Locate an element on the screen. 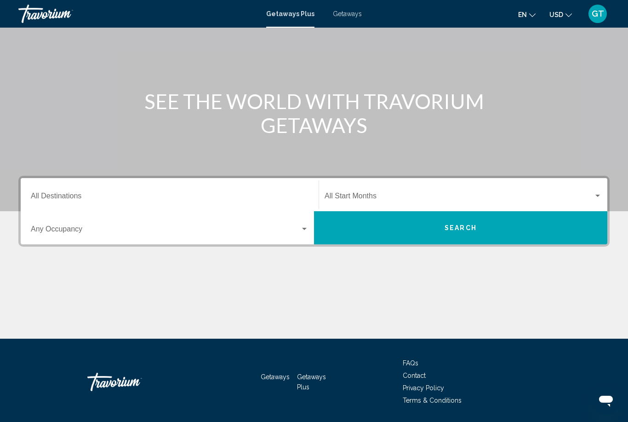 The height and width of the screenshot is (422, 628). span: Contact is located at coordinates (414, 375).